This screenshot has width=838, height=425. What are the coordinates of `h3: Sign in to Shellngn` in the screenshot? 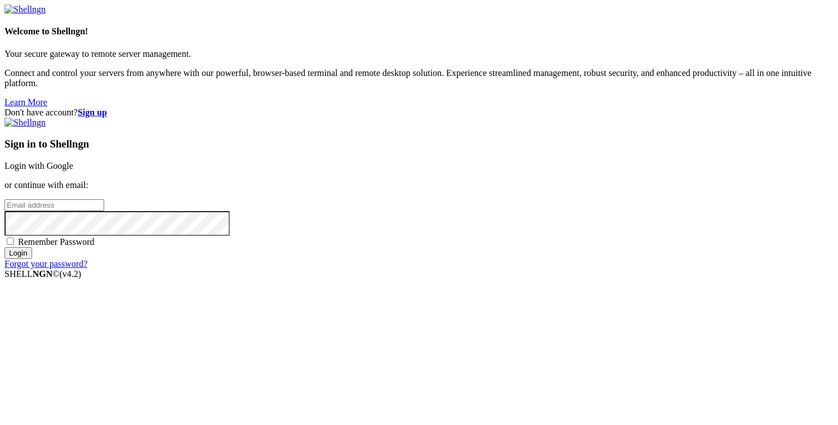 It's located at (419, 144).